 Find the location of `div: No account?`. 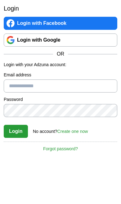

div: No account? is located at coordinates (60, 130).